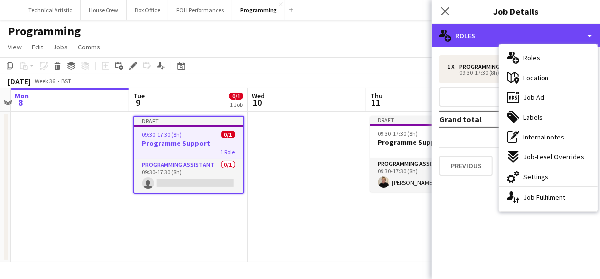  Describe the element at coordinates (515, 11) in the screenshot. I see `h3: Job Details` at that location.